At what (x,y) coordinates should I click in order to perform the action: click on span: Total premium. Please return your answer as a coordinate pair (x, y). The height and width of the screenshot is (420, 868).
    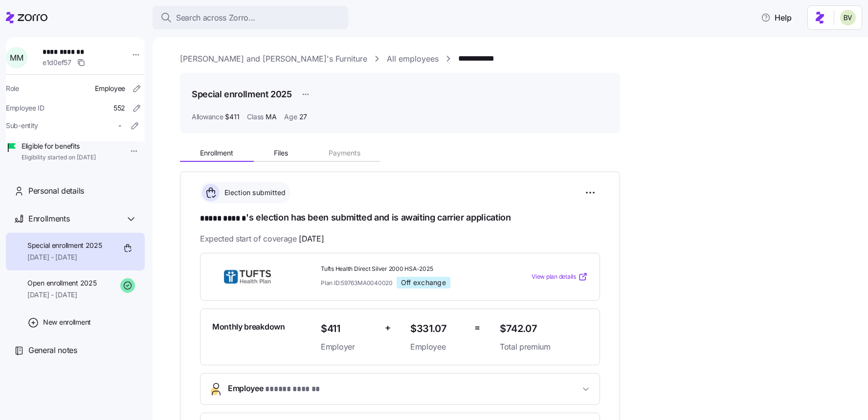
    Looking at the image, I should click on (544, 346).